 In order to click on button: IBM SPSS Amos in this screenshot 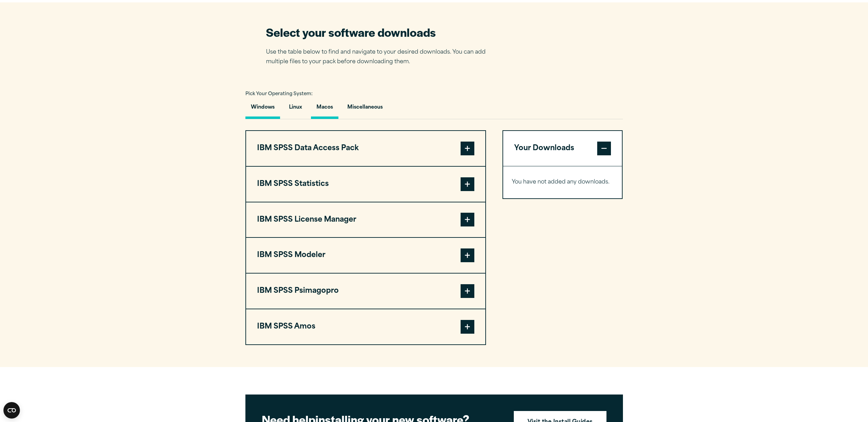, I will do `click(365, 326)`.